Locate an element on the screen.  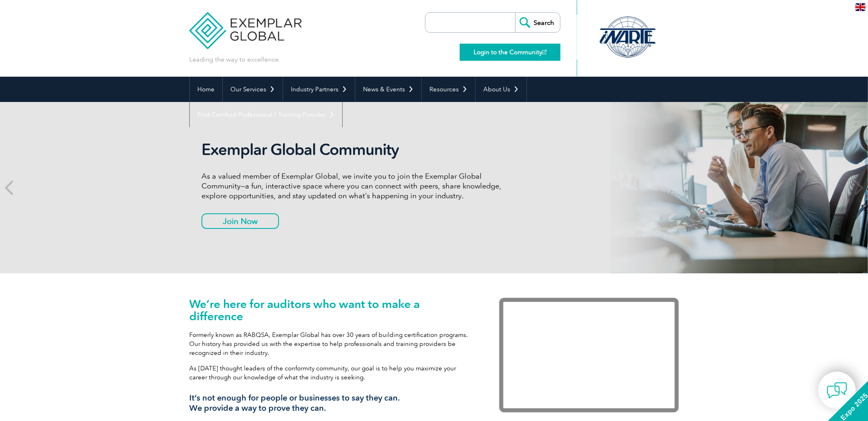
img: open_square.png is located at coordinates (544, 52).